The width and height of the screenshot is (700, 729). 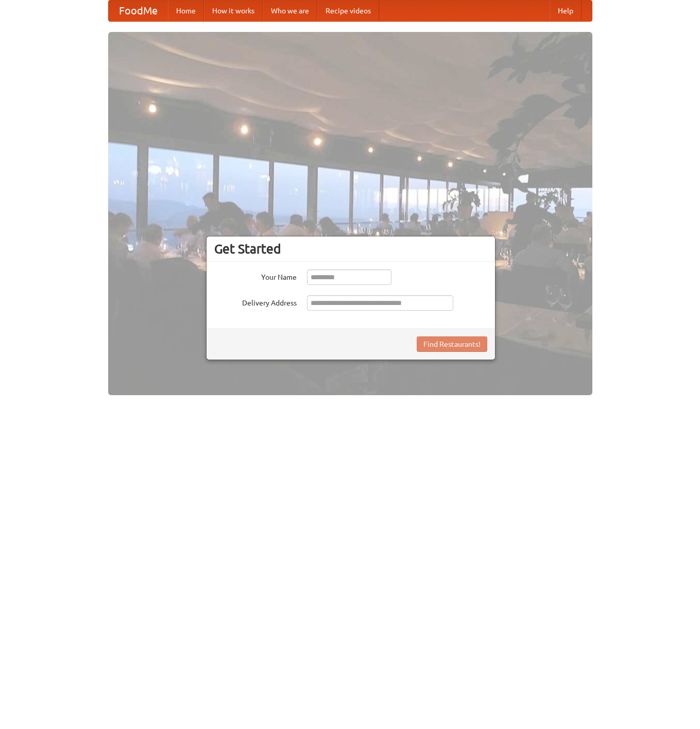 I want to click on a: Who we are, so click(x=290, y=11).